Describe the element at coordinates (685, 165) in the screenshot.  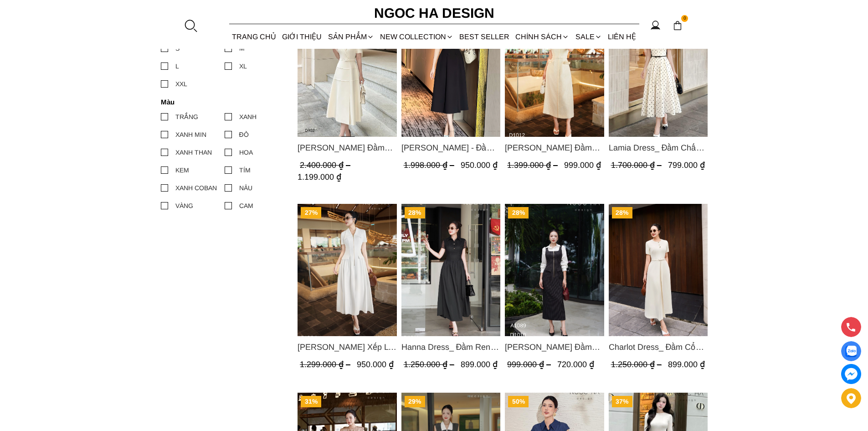
I see `span: 799.000 ₫` at that location.